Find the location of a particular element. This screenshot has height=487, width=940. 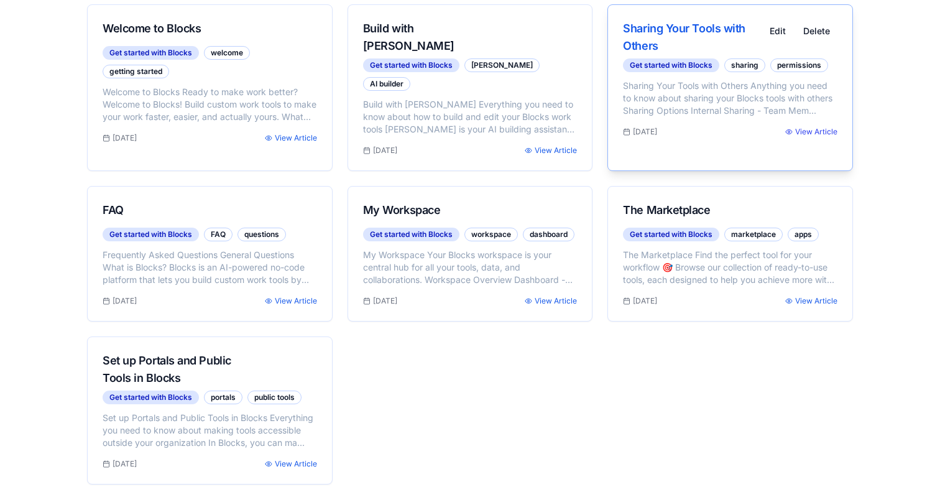

div: getting started is located at coordinates (136, 72).